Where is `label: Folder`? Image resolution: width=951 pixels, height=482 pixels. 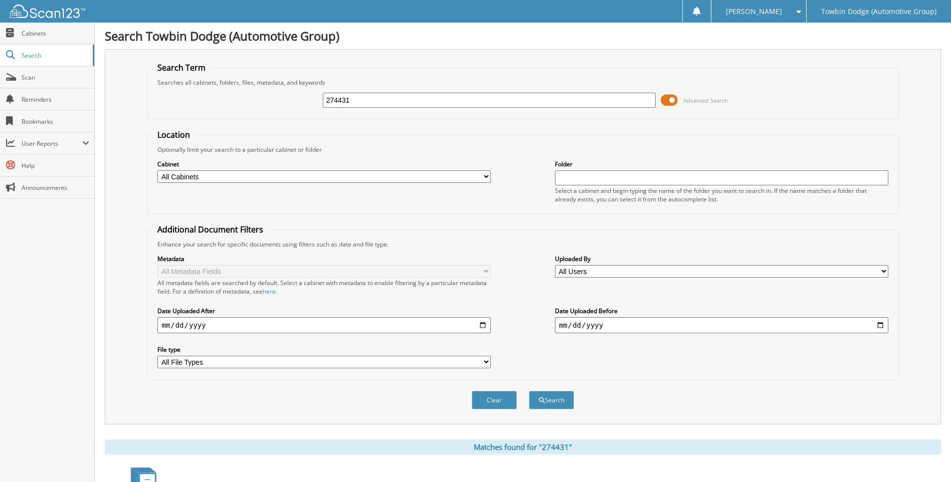
label: Folder is located at coordinates (721, 164).